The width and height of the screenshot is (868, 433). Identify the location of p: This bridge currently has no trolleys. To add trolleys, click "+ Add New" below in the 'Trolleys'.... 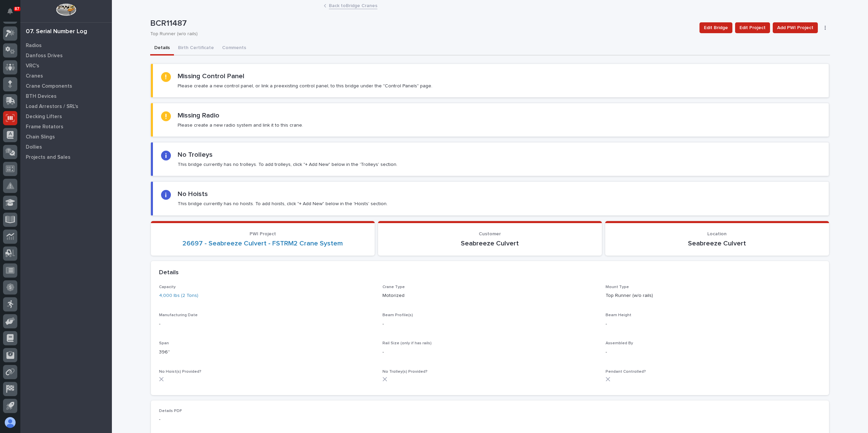
(287, 165).